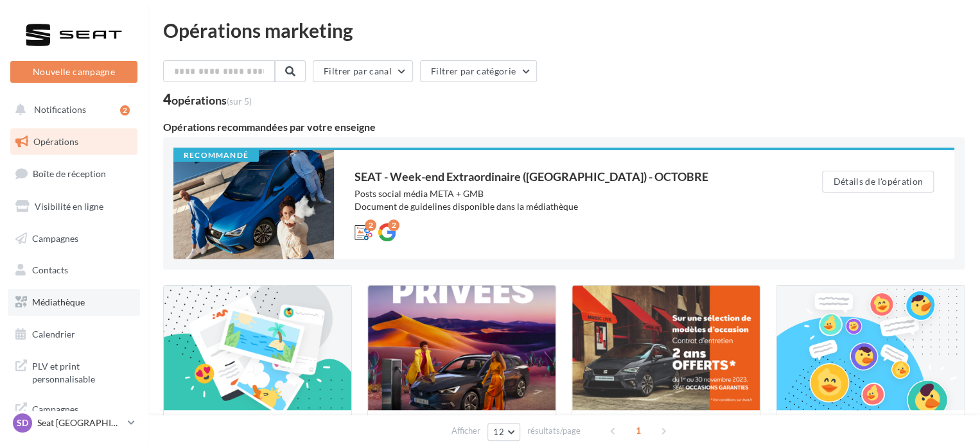 This screenshot has width=980, height=446. Describe the element at coordinates (60, 109) in the screenshot. I see `span: Notifications` at that location.